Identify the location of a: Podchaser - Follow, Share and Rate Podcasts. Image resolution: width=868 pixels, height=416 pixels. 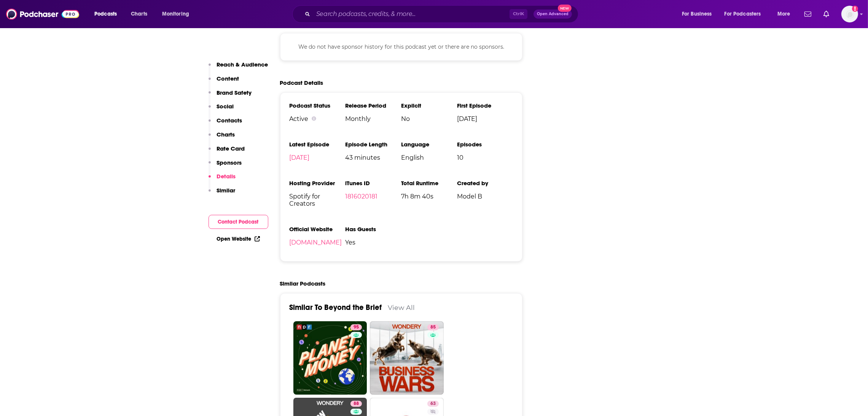
(43, 14).